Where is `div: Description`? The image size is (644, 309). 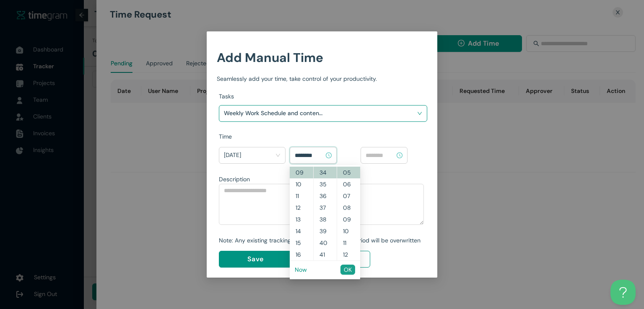 div: Description is located at coordinates (321, 179).